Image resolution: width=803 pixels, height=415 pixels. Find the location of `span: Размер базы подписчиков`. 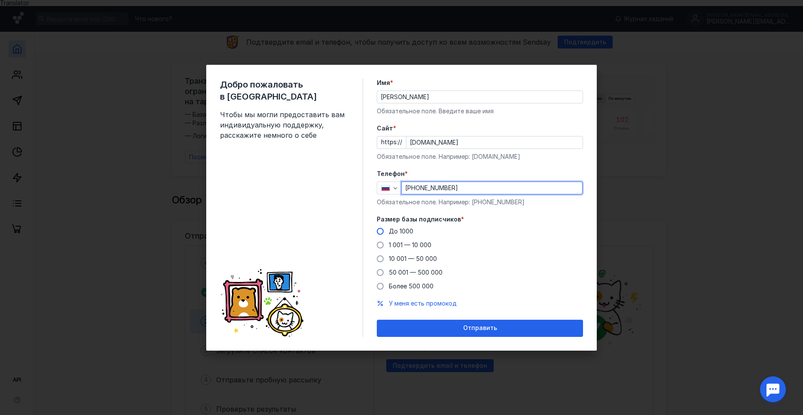

span: Размер базы подписчиков is located at coordinates (419, 220).